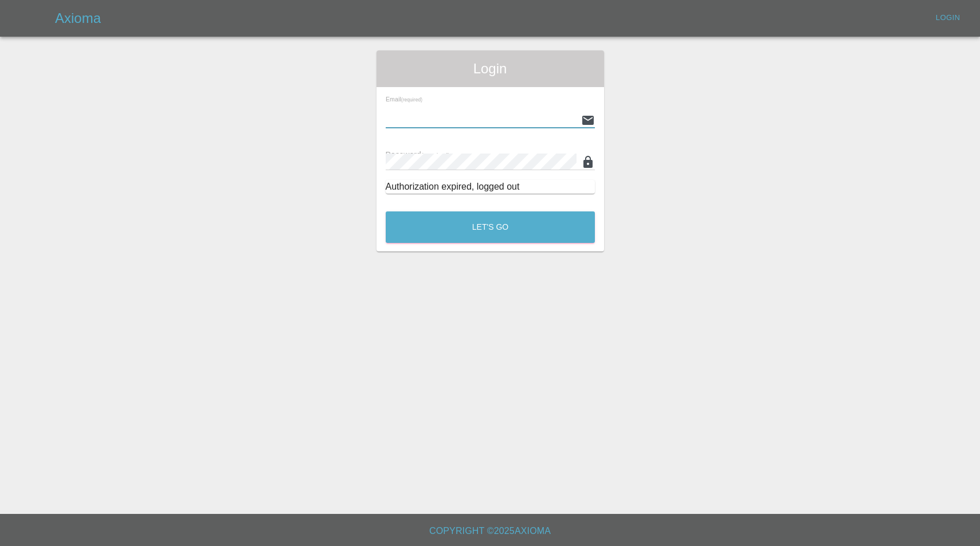 The height and width of the screenshot is (546, 980). What do you see at coordinates (404, 99) in the screenshot?
I see `span: Email` at bounding box center [404, 99].